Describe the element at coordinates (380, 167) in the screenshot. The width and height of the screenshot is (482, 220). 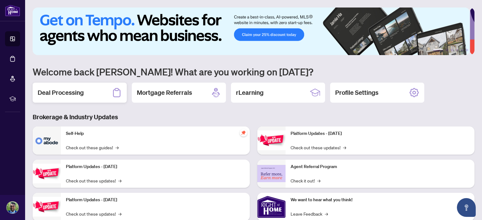
I see `p: Agent Referral Program` at that location.